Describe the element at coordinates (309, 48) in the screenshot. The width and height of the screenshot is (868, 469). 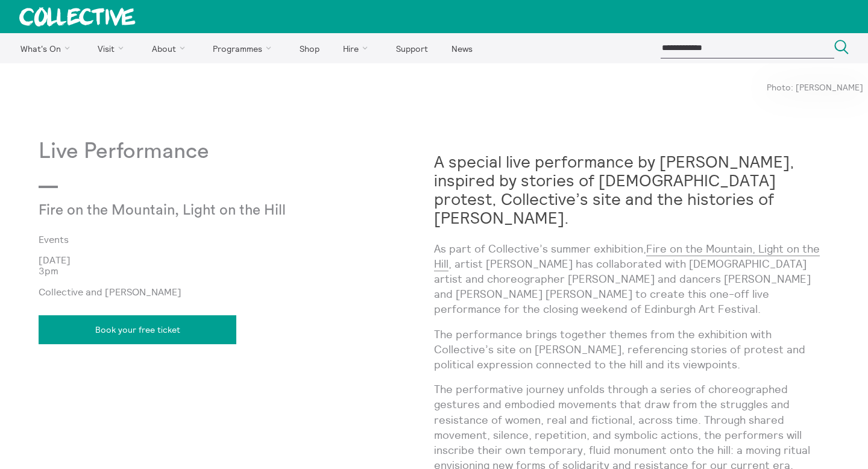
I see `a: Shop` at that location.